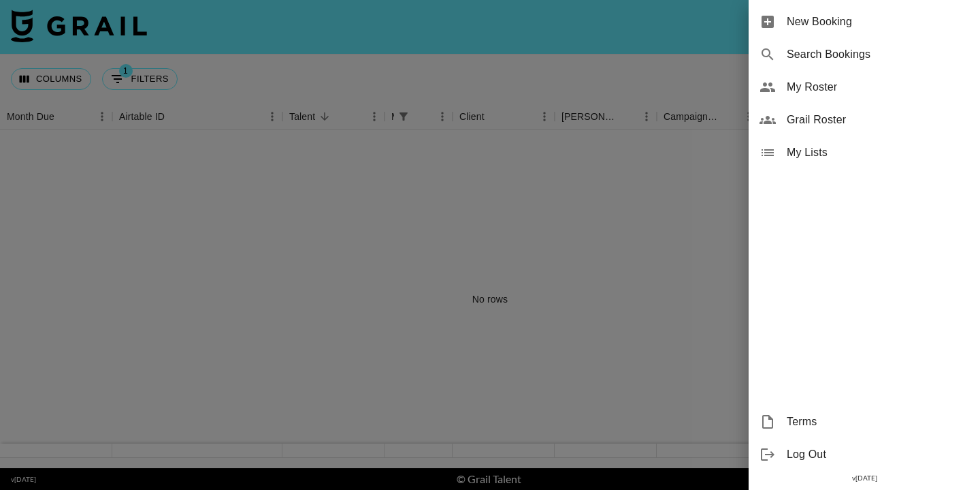  What do you see at coordinates (878, 153) in the screenshot?
I see `span: My Lists` at bounding box center [878, 153].